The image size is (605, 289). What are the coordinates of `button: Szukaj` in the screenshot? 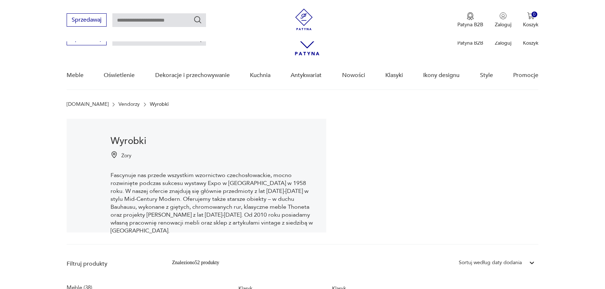 It's located at (198, 20).